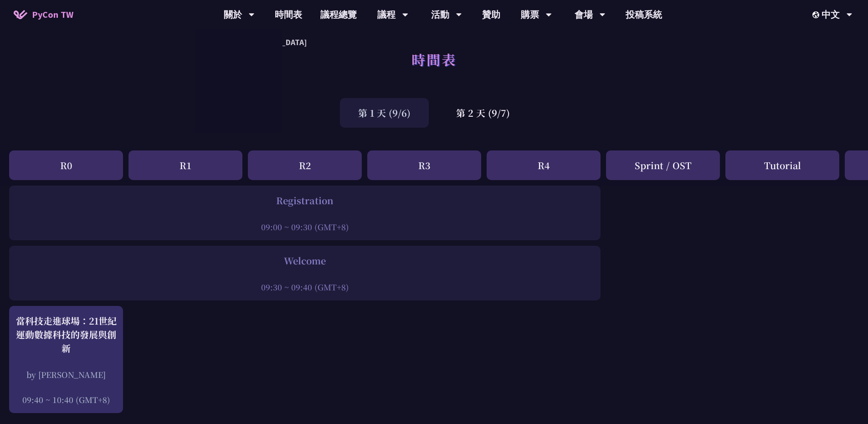 The height and width of the screenshot is (424, 868). I want to click on div: Welcome, so click(305, 261).